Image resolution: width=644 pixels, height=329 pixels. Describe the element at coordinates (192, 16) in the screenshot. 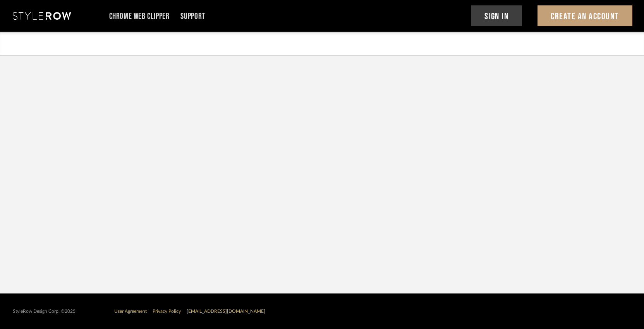

I see `a: Support` at that location.